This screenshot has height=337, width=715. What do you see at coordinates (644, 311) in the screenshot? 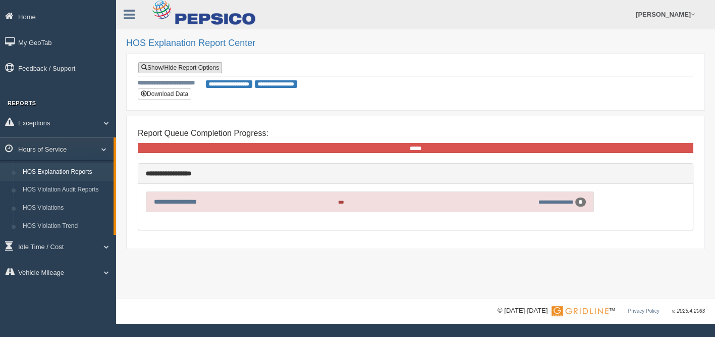
I see `a: Privacy Policy` at bounding box center [644, 311].